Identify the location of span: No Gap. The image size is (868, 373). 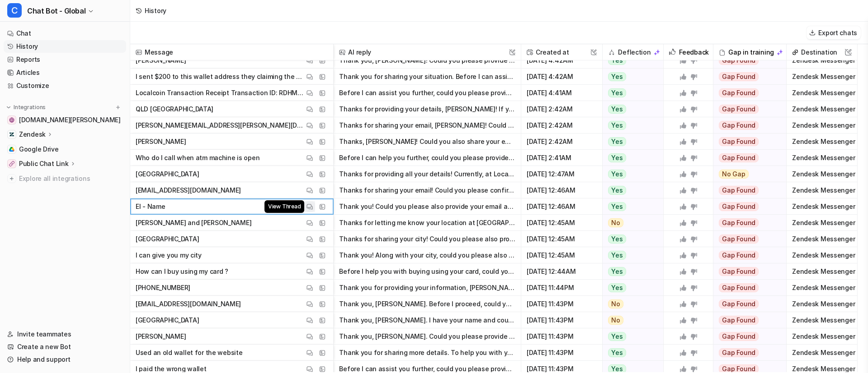
(733, 174).